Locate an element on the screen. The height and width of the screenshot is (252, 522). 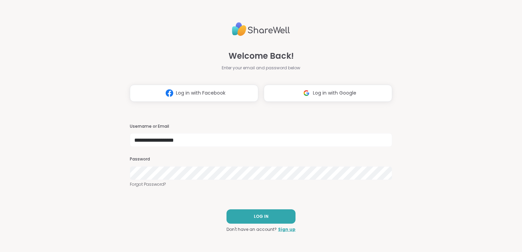
h3: Password is located at coordinates (261, 159).